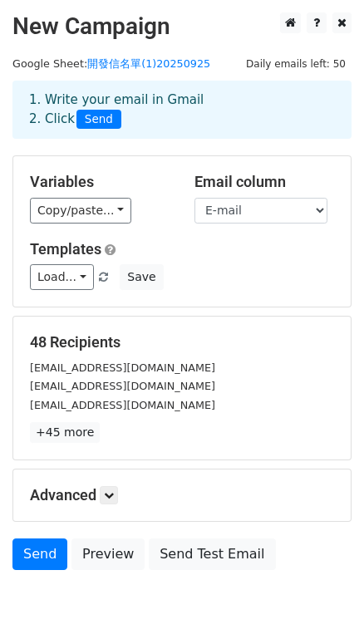 Image resolution: width=364 pixels, height=634 pixels. Describe the element at coordinates (182, 109) in the screenshot. I see `div: 1. Write your email in Gmail 2. Click` at that location.